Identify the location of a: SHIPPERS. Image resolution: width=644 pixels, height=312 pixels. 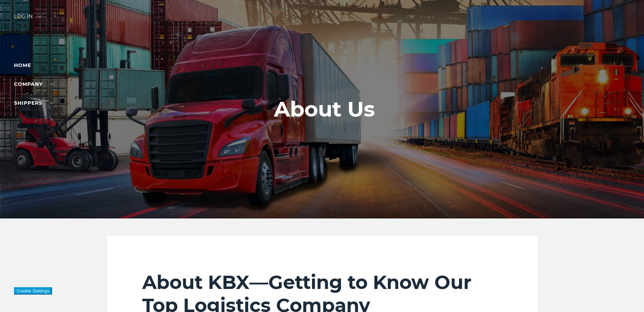
(34, 103).